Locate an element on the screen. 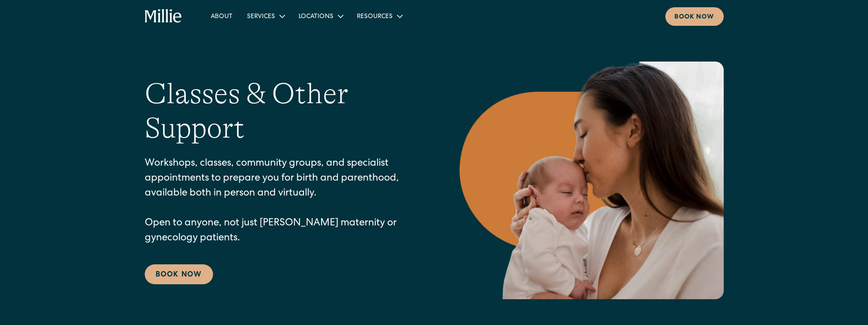 Image resolution: width=868 pixels, height=325 pixels. a: Book Now is located at coordinates (179, 274).